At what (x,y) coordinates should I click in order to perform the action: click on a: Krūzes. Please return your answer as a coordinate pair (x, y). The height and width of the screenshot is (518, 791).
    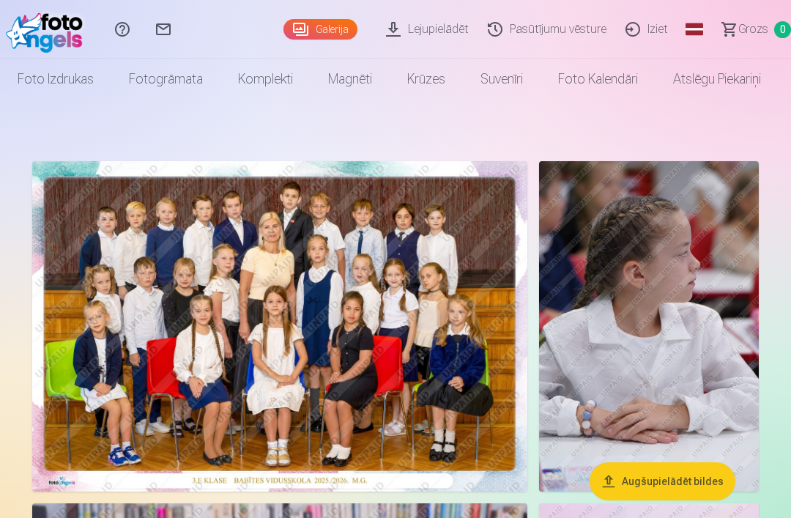
    Looking at the image, I should click on (426, 79).